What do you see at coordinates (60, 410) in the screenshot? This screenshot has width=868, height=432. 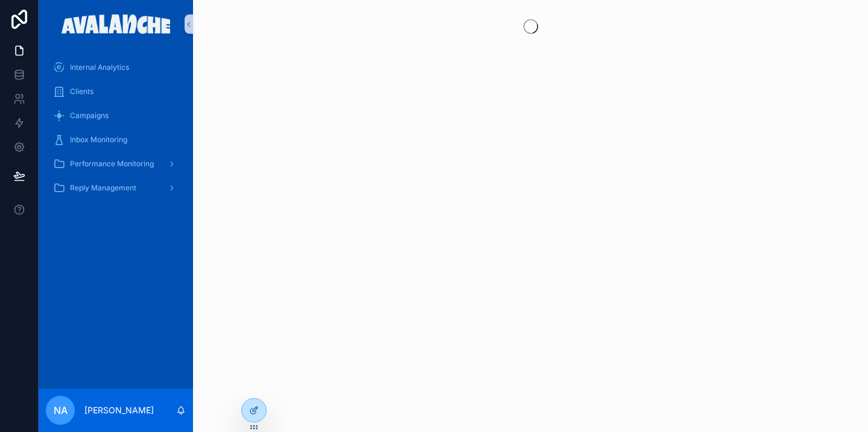 I see `span: NA` at bounding box center [60, 410].